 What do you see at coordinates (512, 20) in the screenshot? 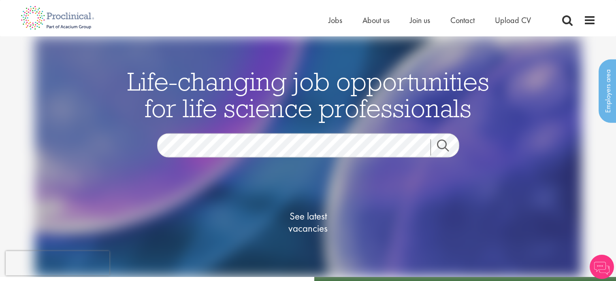
I see `span: Upload CV` at bounding box center [512, 20].